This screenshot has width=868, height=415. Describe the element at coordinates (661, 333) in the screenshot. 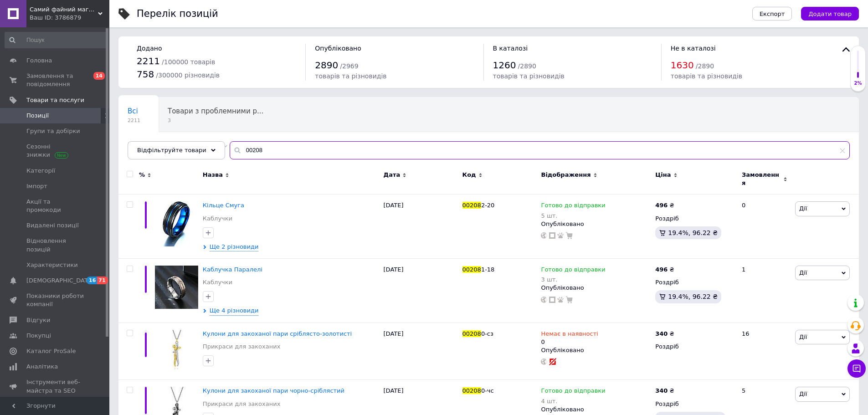

I see `b: 340` at that location.